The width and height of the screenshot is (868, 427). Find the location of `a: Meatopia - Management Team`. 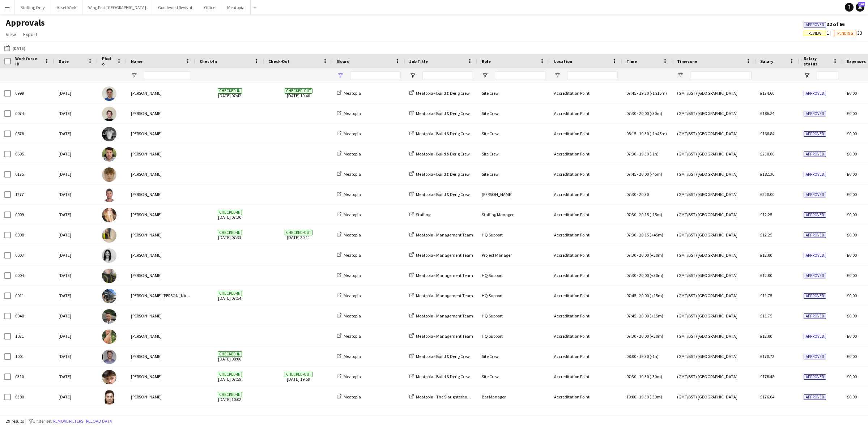

a: Meatopia - Management Team is located at coordinates (441, 296).